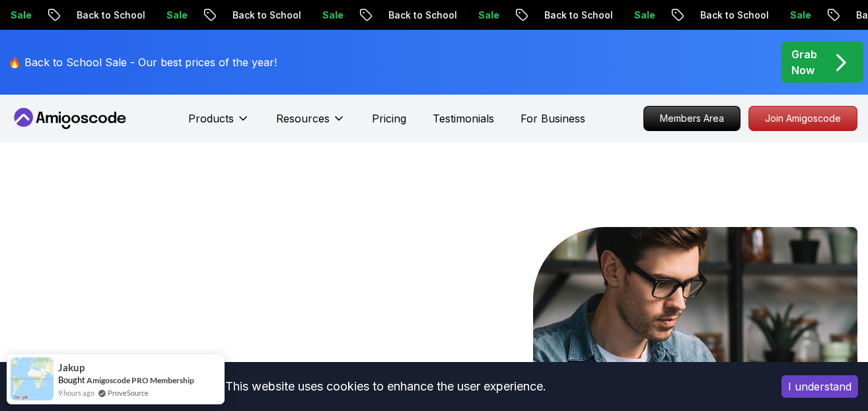 Image resolution: width=868 pixels, height=411 pixels. I want to click on a: ProveSource, so click(128, 392).